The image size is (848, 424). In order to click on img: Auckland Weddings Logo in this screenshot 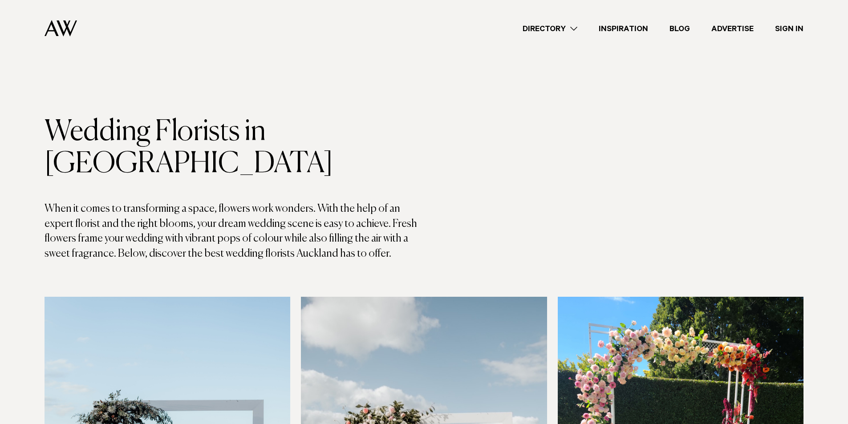, I will do `click(61, 28)`.